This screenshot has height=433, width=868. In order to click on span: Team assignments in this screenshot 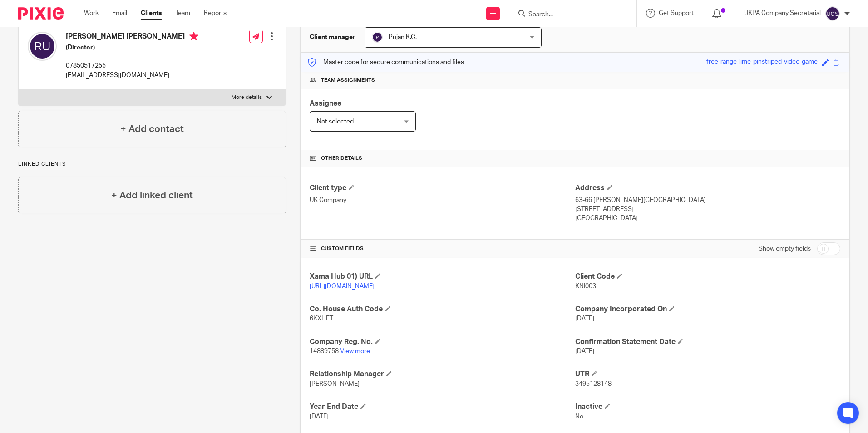, I will do `click(348, 80)`.